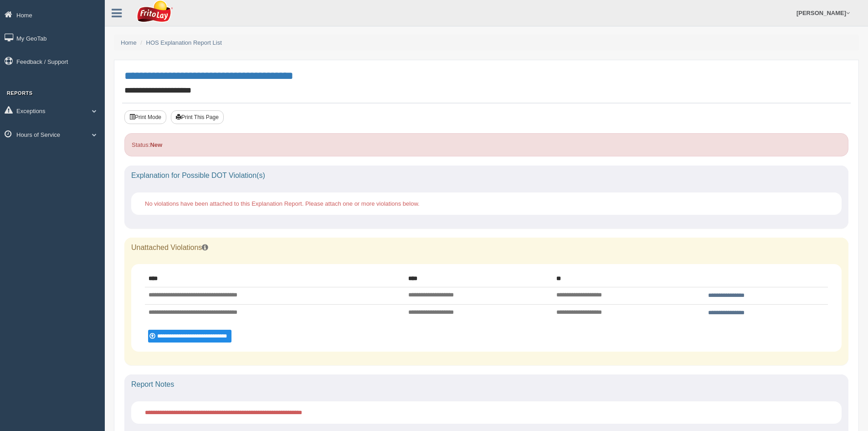 The height and width of the screenshot is (431, 868). I want to click on div: Status:, so click(486, 145).